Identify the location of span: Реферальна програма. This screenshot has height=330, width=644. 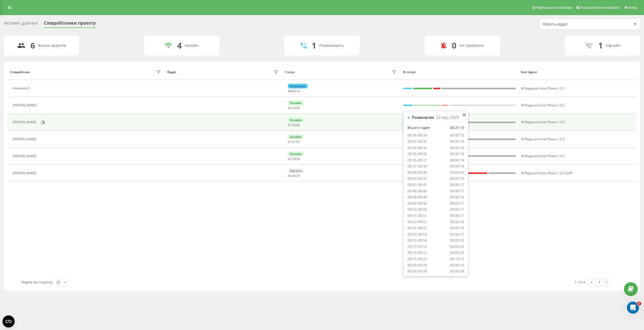
(554, 7).